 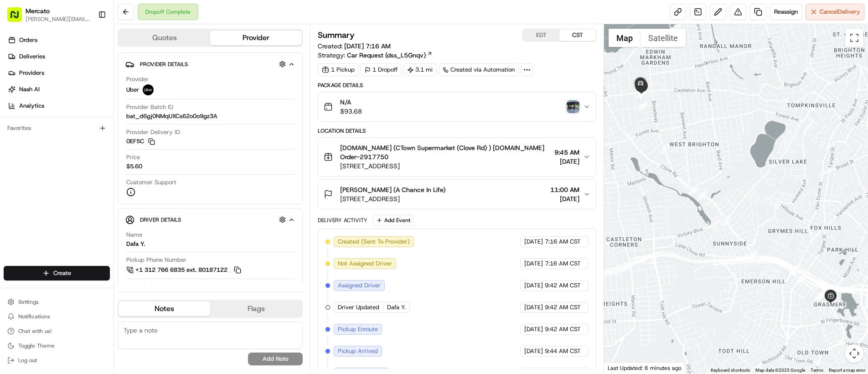 What do you see at coordinates (359, 285) in the screenshot?
I see `span: Assigned Driver` at bounding box center [359, 285].